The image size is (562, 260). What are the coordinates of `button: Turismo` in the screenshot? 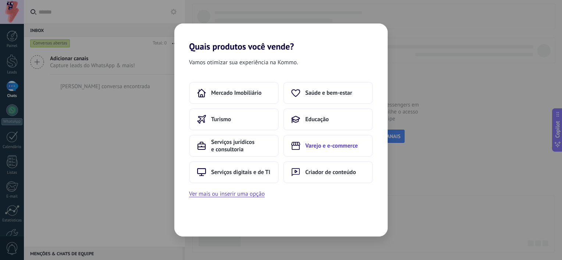 It's located at (234, 120).